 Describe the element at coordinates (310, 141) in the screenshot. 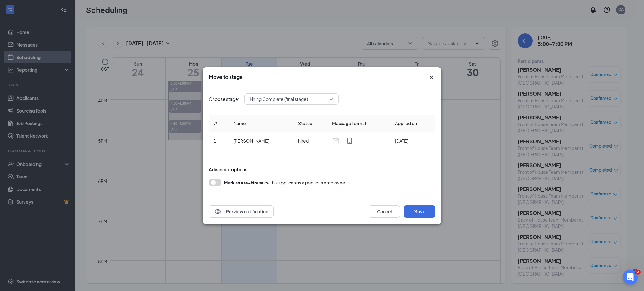

I see `td: hired` at that location.